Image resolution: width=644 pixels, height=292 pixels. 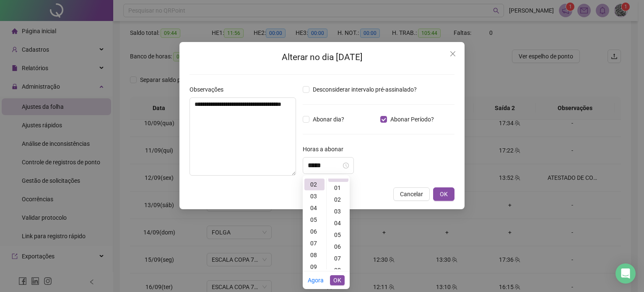 I want to click on div: 01, so click(x=338, y=187).